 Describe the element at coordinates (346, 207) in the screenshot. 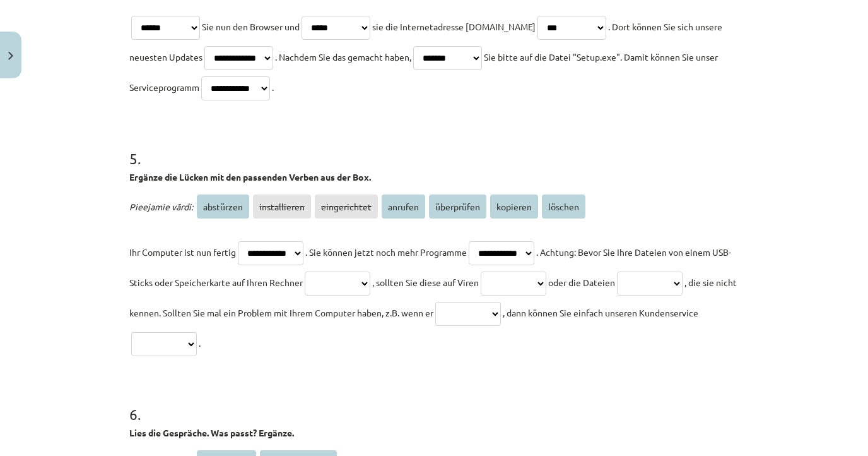

I see `span: eingerichtet` at that location.